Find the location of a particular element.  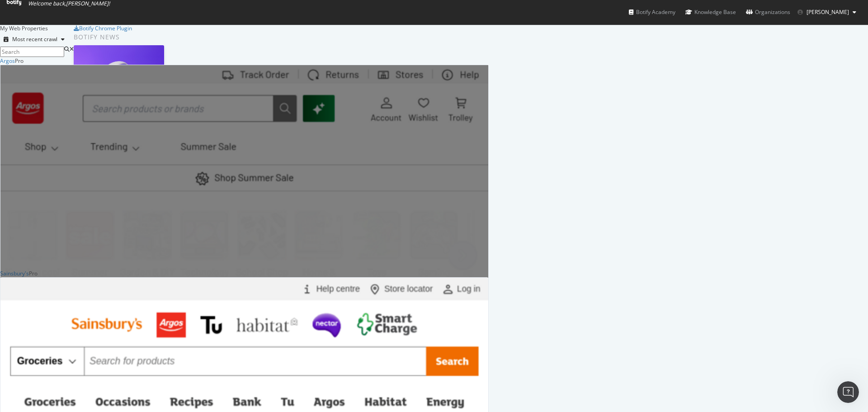

div: Organizations is located at coordinates (768, 12).